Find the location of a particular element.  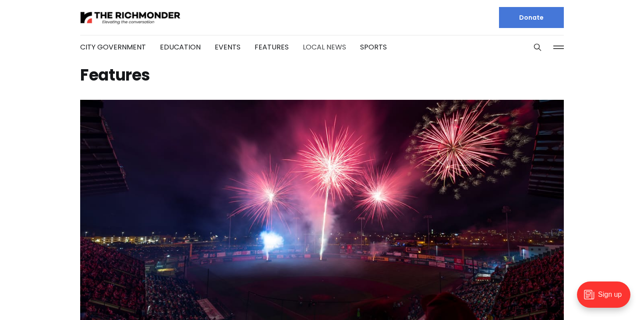

a: Features is located at coordinates (272, 47).